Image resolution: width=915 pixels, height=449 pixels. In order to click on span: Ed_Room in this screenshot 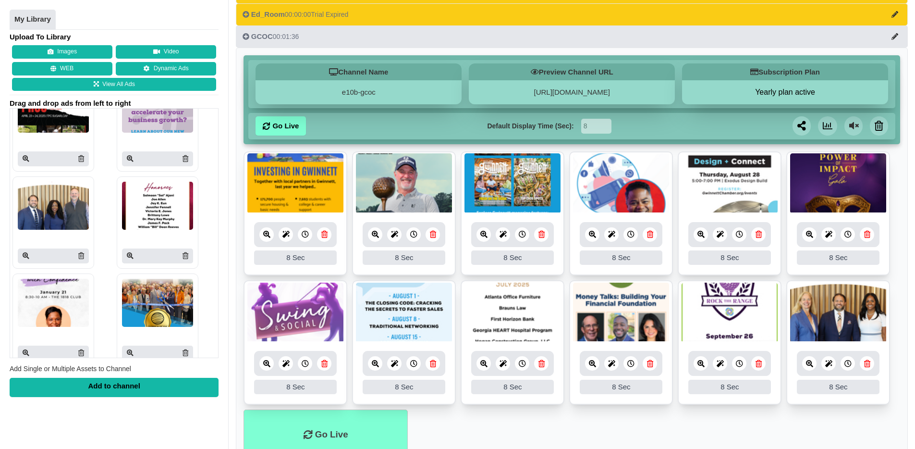, I will do `click(268, 14)`.